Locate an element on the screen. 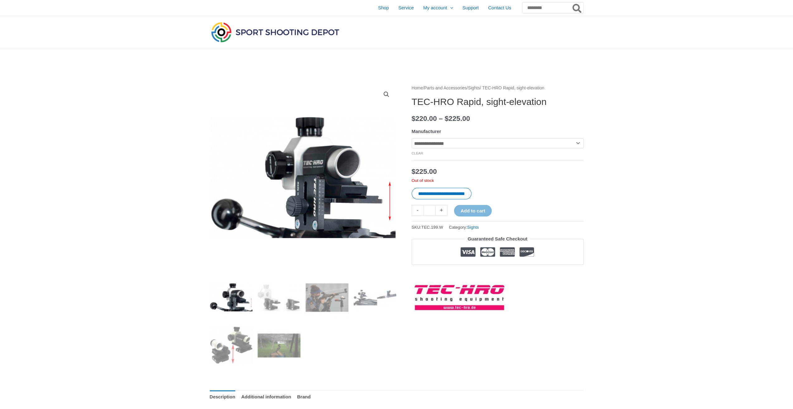 The image size is (793, 409). legend: Guaranteed Safe Checkout is located at coordinates (498, 239).